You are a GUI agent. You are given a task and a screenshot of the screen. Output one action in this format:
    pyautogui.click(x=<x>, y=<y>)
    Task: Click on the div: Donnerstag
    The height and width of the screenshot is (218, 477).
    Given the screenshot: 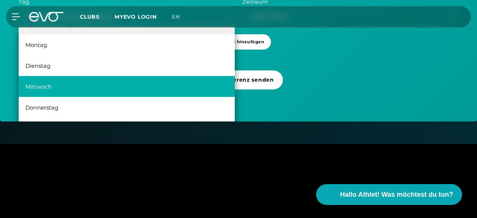 What is the action you would take?
    pyautogui.click(x=126, y=107)
    